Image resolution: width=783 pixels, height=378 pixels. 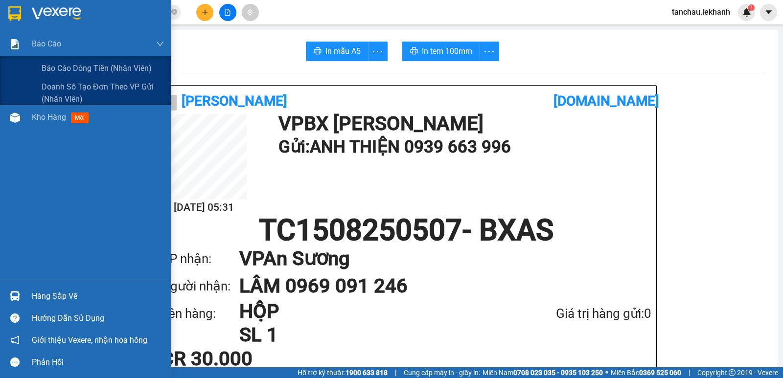 What do you see at coordinates (15, 362) in the screenshot?
I see `span: message` at bounding box center [15, 362].